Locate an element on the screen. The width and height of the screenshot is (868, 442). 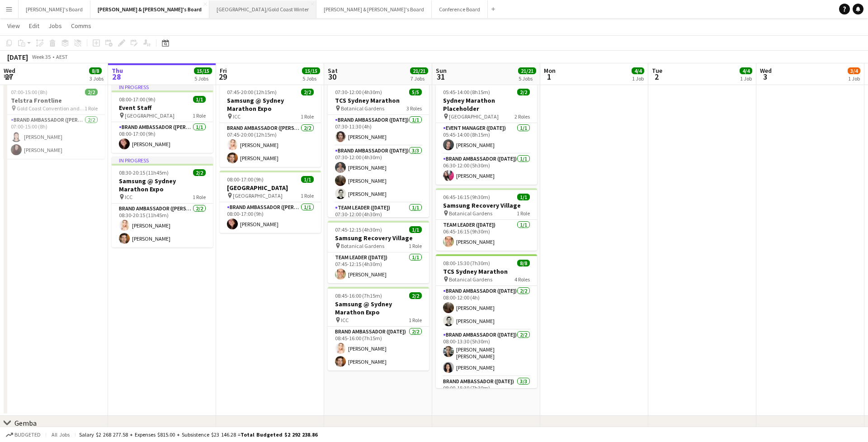
div: 3 Jobs is located at coordinates (96, 78).